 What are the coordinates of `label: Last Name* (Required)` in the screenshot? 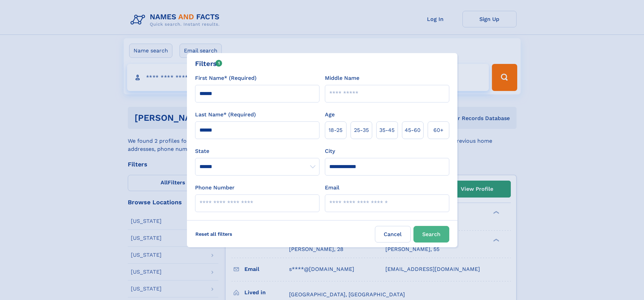 It's located at (226, 115).